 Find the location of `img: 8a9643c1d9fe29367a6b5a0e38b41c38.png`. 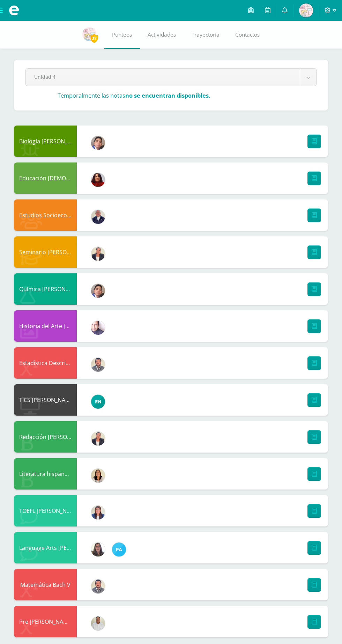

img: 8a9643c1d9fe29367a6b5a0e38b41c38.png is located at coordinates (98, 217).